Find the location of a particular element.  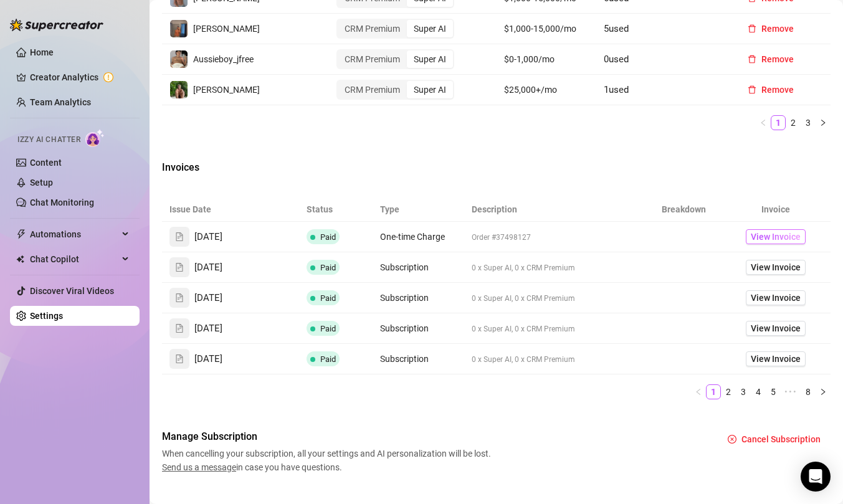

img: logo-BBDzfeDw.svg is located at coordinates (57, 25).